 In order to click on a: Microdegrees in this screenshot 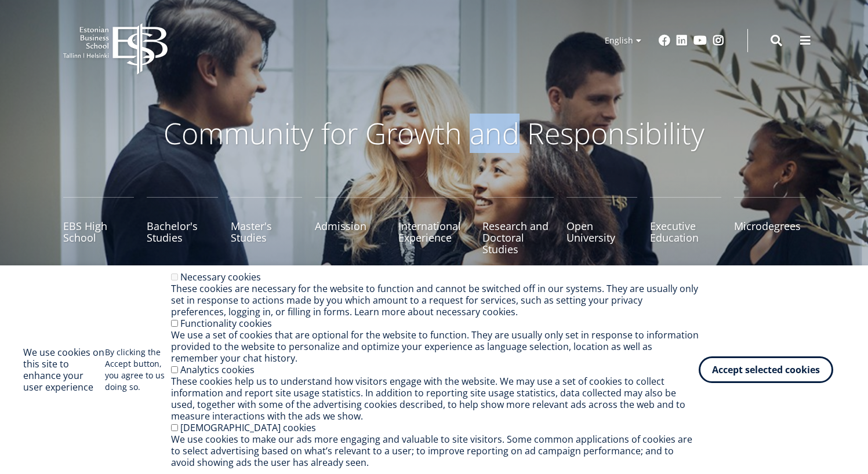, I will do `click(769, 226)`.